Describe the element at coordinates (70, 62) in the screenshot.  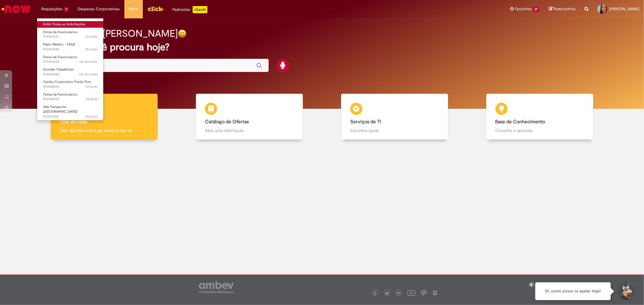
I see `span: R13452624` at that location.